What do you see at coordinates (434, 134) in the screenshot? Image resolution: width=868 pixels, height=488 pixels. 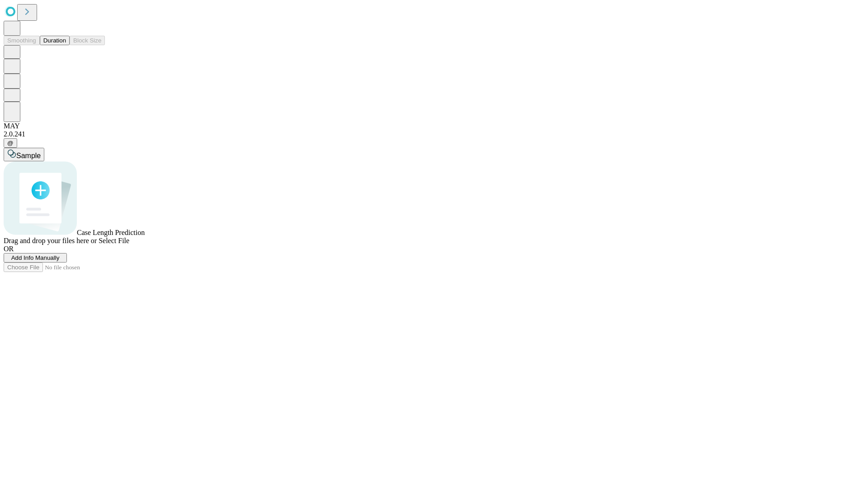 I see `div: 2.0.241` at bounding box center [434, 134].